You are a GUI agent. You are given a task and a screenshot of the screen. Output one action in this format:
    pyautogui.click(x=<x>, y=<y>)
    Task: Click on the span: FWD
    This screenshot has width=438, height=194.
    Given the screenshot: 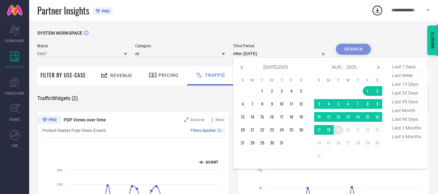 What is the action you would take?
    pyautogui.click(x=15, y=146)
    